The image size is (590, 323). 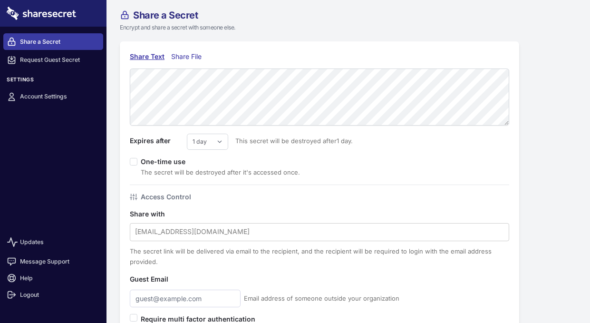 What do you see at coordinates (220, 172) in the screenshot?
I see `div: The secret will be destroyed after it's accessed once.` at bounding box center [220, 172].